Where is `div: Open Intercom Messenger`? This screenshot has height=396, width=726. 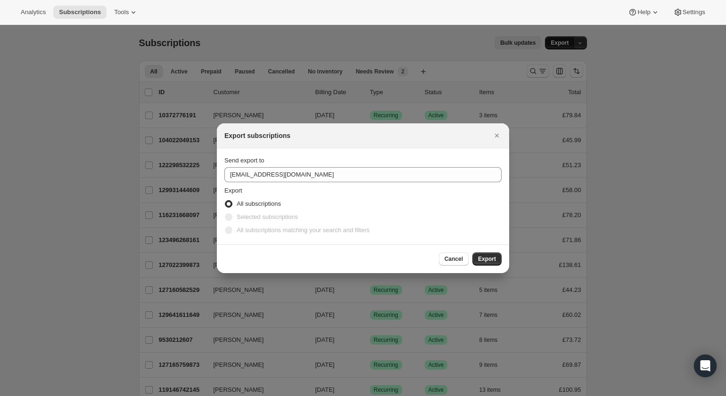 div: Open Intercom Messenger is located at coordinates (705, 366).